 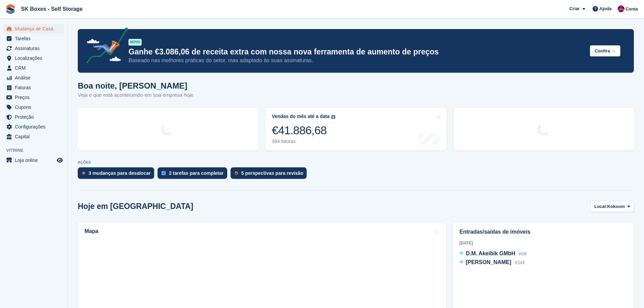 What do you see at coordinates (523, 254) in the screenshot?
I see `span: K09` at bounding box center [523, 254].